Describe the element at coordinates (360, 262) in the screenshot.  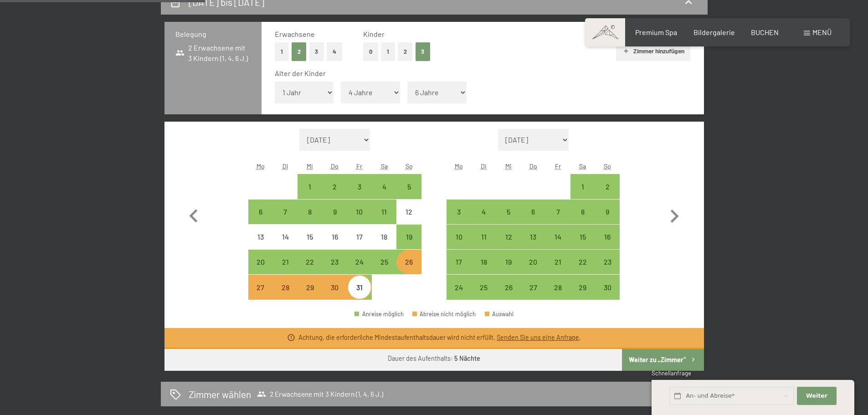
I see `div: Fri Oct 24 2025` at that location.